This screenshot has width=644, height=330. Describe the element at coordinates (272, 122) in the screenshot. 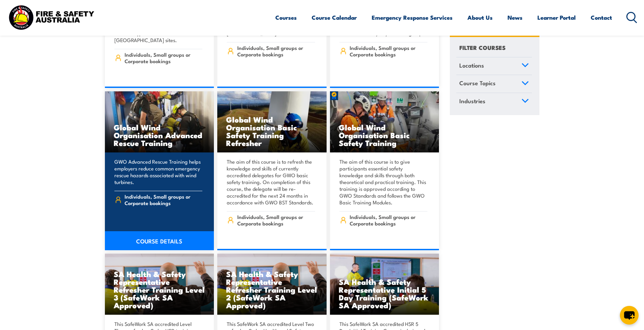

I see `img: Global Wind Organisation Basic Safety Refresher` at that location.